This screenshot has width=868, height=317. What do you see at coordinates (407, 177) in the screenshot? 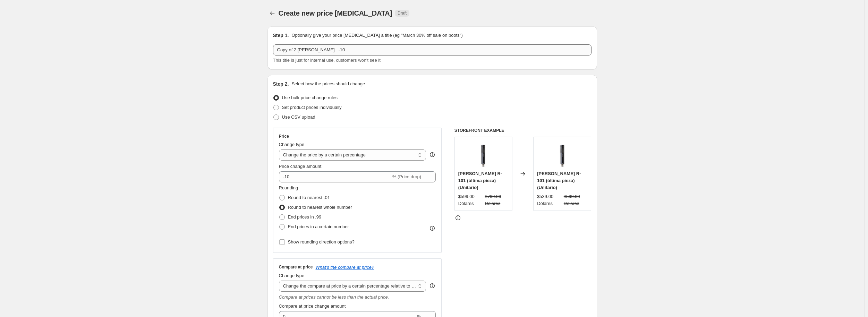
I see `span: % (Price drop)` at bounding box center [407, 177].